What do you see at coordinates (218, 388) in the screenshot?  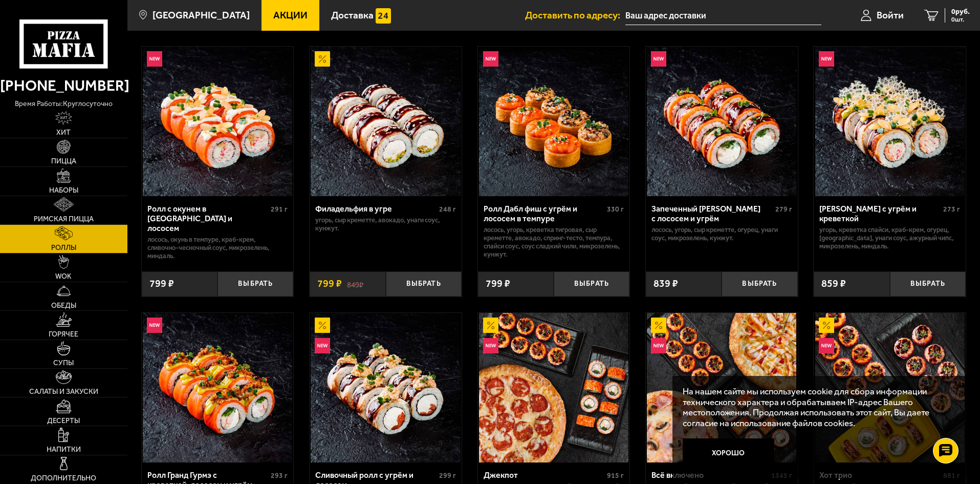 I see `a: НовинкаРолл Гранд Гурмэ с креветкой, лососем и угрём` at bounding box center [218, 388].